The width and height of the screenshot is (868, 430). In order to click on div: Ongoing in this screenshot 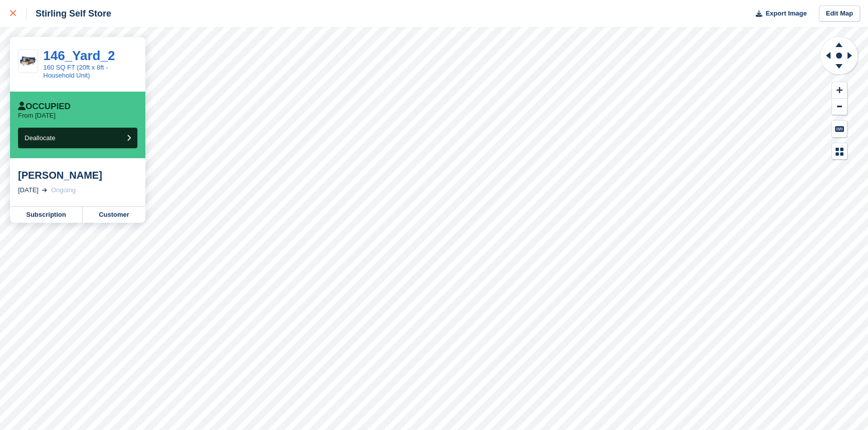, I will do `click(63, 190)`.